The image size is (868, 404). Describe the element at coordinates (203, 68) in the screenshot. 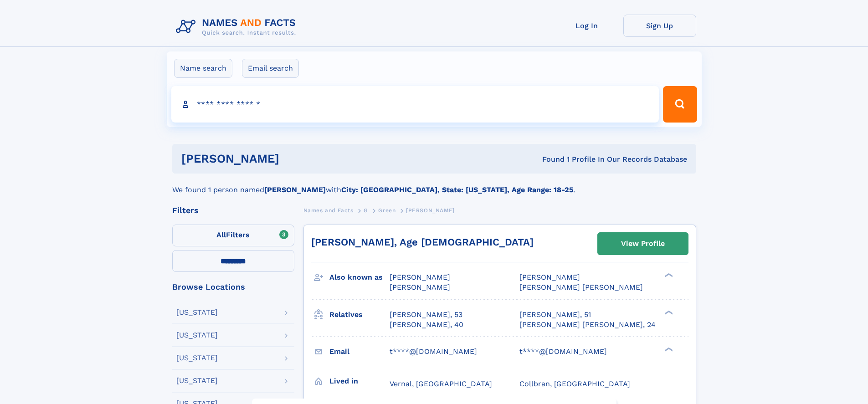

I see `label: Name search` at that location.